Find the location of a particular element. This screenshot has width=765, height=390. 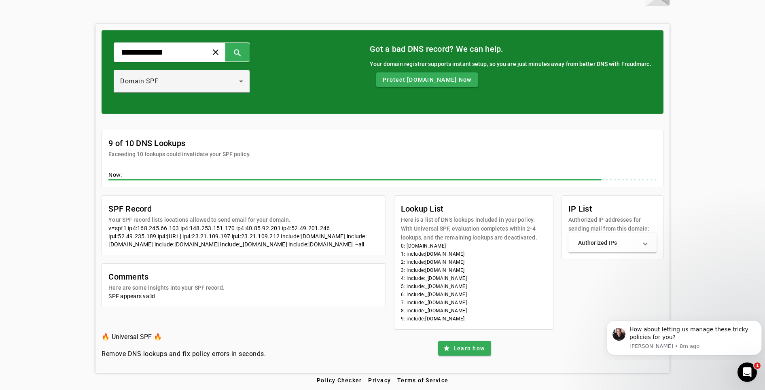

mat-card-title: SPF Record is located at coordinates (200, 209).